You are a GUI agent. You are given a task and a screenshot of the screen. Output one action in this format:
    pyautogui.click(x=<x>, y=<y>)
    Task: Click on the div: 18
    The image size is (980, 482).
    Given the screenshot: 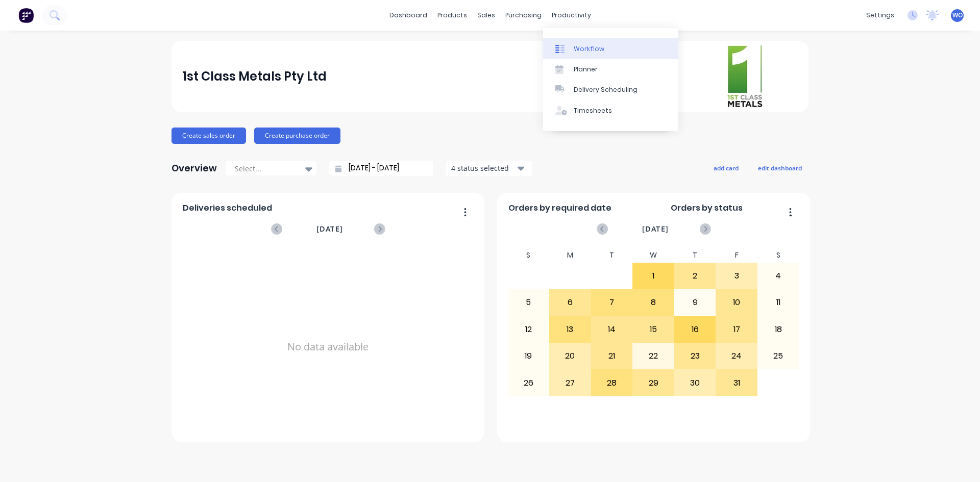 What is the action you would take?
    pyautogui.click(x=778, y=330)
    